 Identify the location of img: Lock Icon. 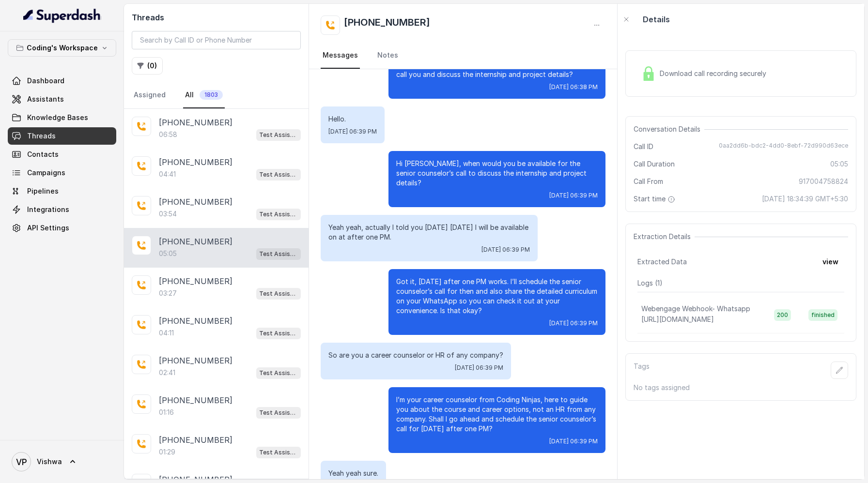
(648, 73).